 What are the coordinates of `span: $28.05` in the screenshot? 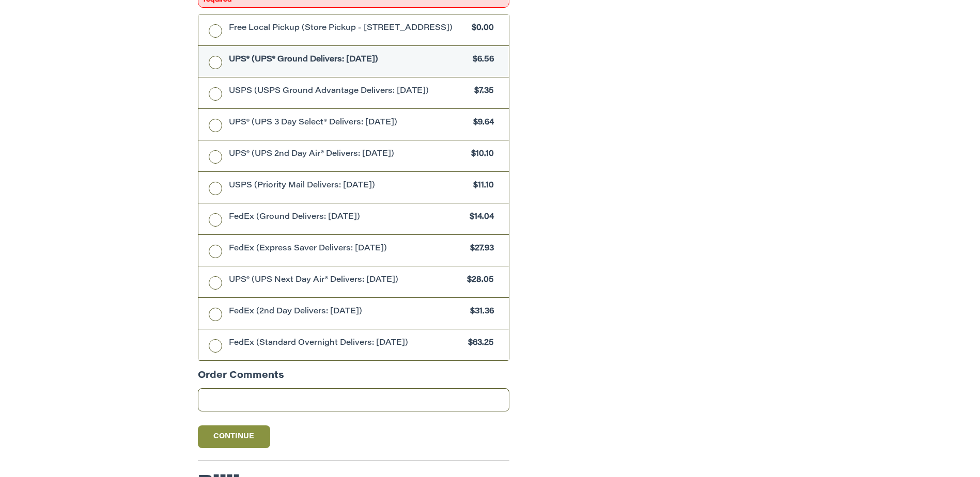 It's located at (478, 280).